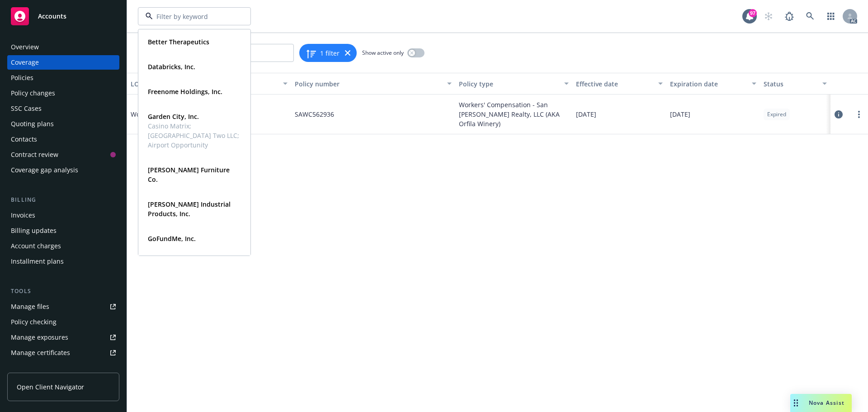 This screenshot has height=412, width=868. I want to click on button: Policy number, so click(373, 84).